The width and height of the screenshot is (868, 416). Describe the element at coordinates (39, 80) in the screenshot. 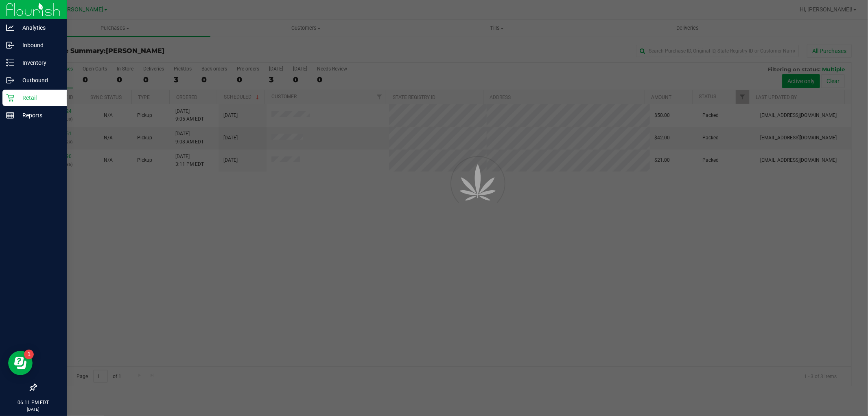

I see `p: Outbound` at that location.